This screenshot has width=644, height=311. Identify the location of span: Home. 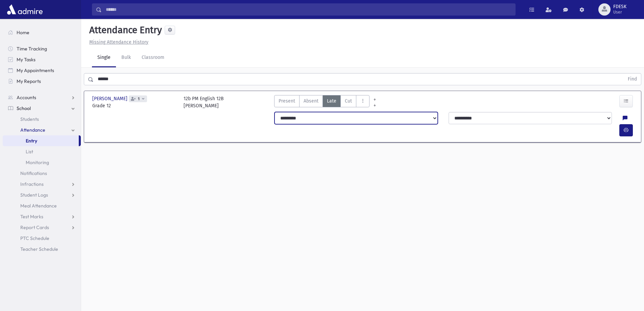
(23, 33).